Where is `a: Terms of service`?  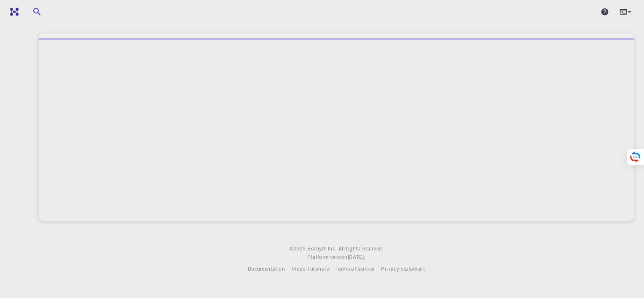
a: Terms of service is located at coordinates (355, 269).